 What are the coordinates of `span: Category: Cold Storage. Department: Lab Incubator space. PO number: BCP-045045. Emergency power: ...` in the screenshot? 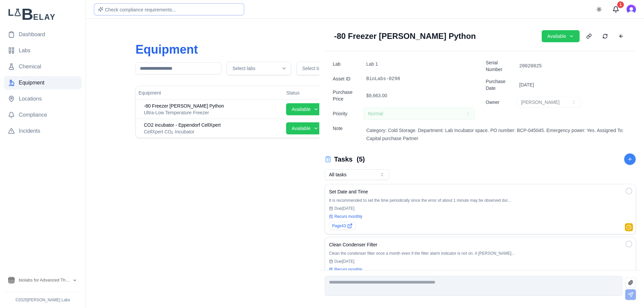 It's located at (495, 134).